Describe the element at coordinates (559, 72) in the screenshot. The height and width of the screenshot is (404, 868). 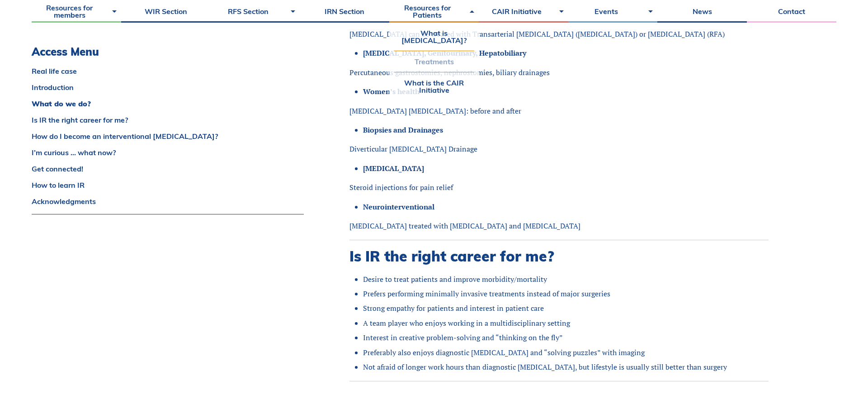
I see `p: Percutaneous gastrostomies, nephrostomies, biliary drainages` at that location.